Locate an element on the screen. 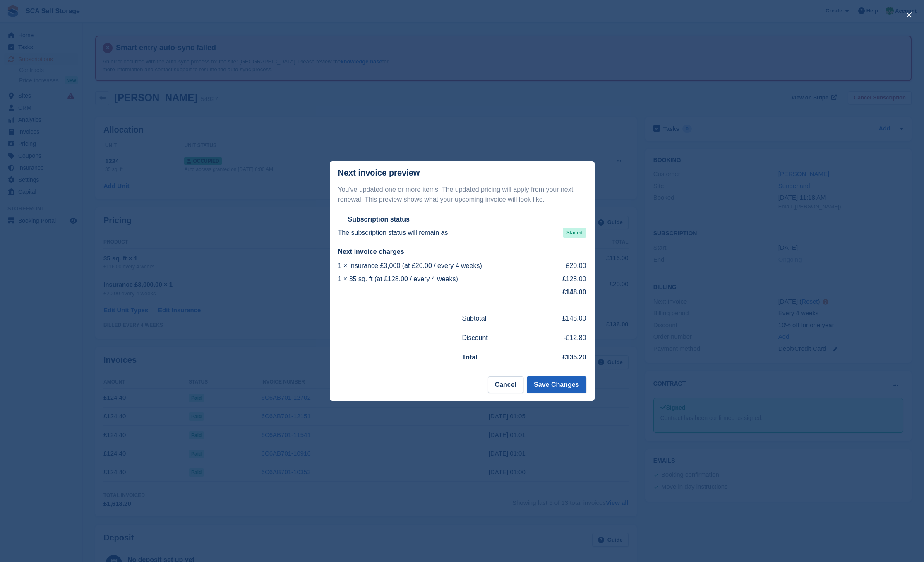 The height and width of the screenshot is (562, 924). td: 1 × 35 sq. ft (at £128.00 / every 4 weeks) is located at coordinates (444, 279).